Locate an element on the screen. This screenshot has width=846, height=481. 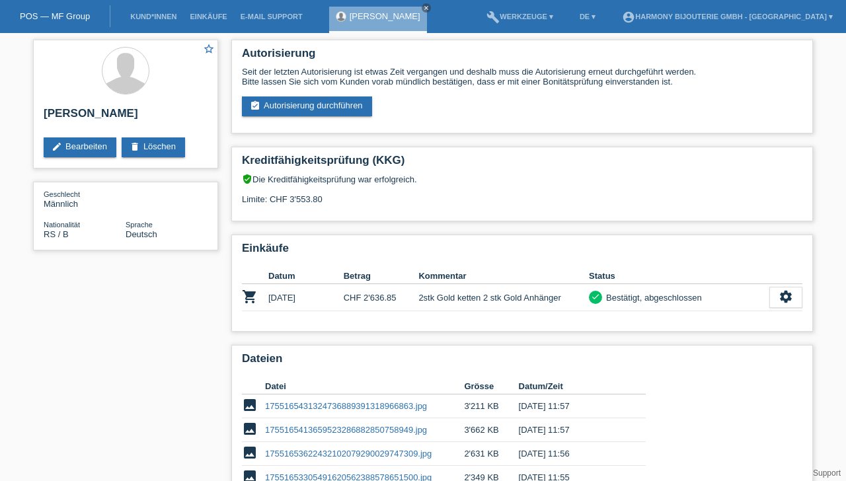
a: Kund*innen is located at coordinates (153, 17).